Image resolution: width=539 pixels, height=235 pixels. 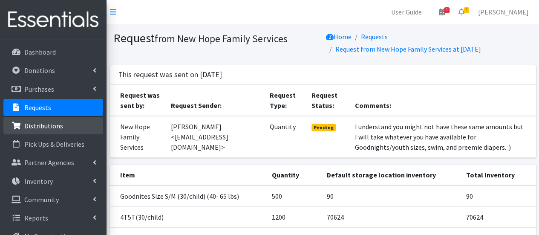 What do you see at coordinates (294, 216) in the screenshot?
I see `td: 1200` at bounding box center [294, 216].